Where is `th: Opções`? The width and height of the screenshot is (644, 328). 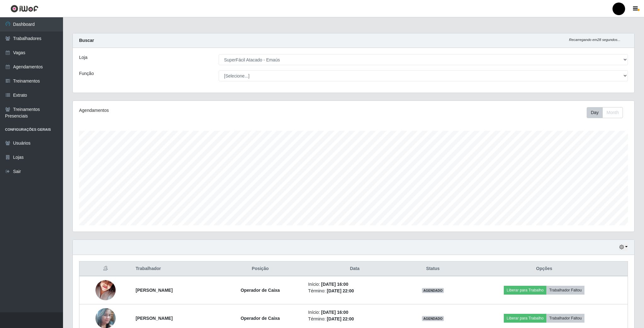
th: Opções is located at coordinates (544, 268).